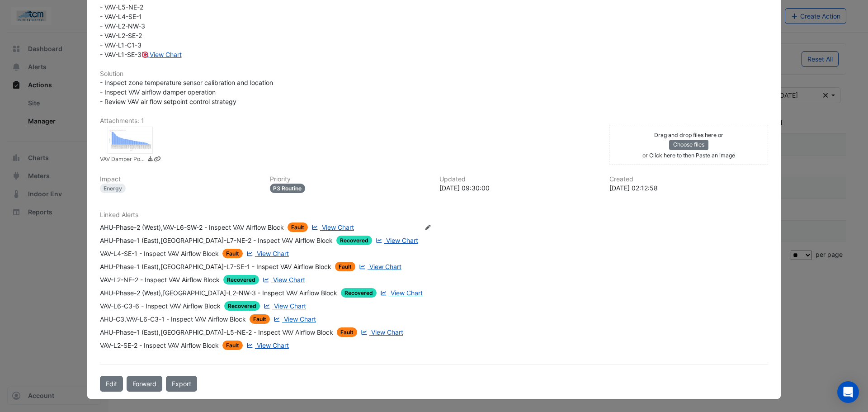 This screenshot has width=868, height=412. What do you see at coordinates (519, 179) in the screenshot?
I see `h6: Updated` at bounding box center [519, 179].